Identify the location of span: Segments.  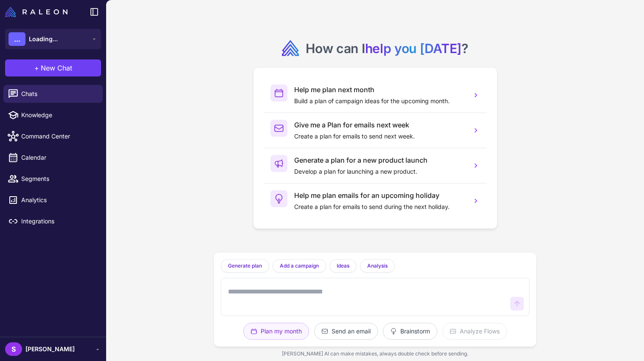
(58, 179).